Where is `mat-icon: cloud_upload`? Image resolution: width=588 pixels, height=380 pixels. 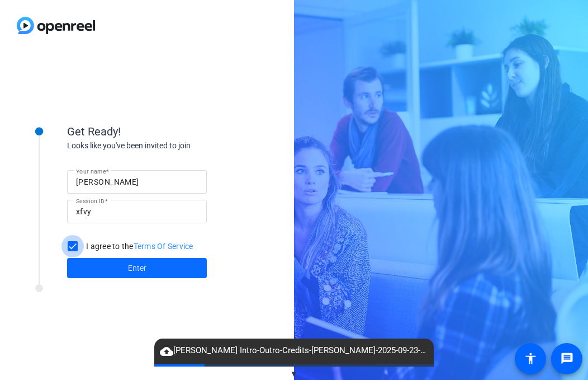 mat-icon: cloud_upload is located at coordinates (166, 352).